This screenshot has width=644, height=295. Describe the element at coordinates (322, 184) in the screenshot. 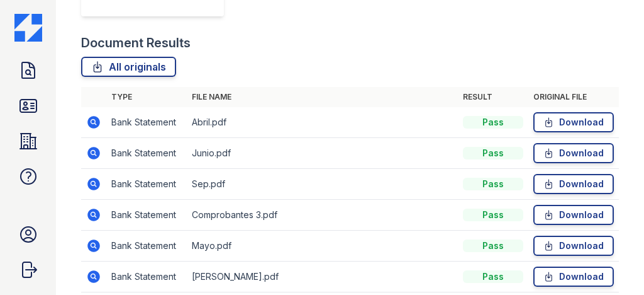

I see `td: Sep.pdf` at that location.